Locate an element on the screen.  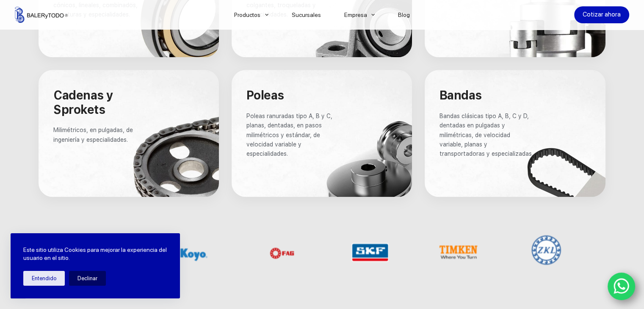
span: Bandas is located at coordinates (461, 95).